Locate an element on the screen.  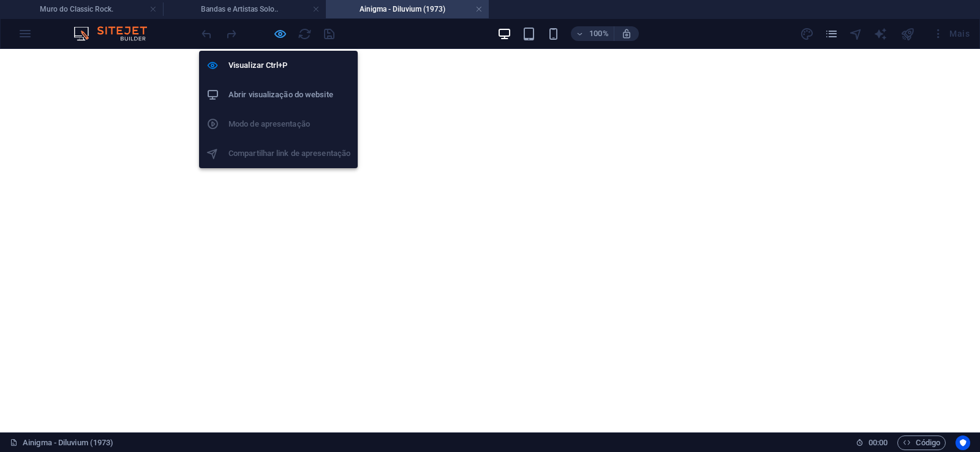
h6: Visualizar Ctrl+P is located at coordinates (289, 65).